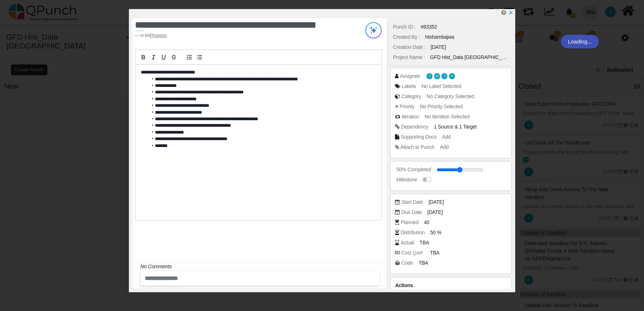  Describe the element at coordinates (428, 27) in the screenshot. I see `div: #83352` at that location.